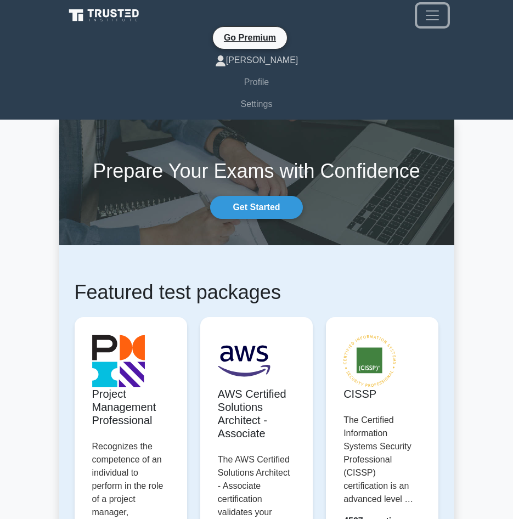 This screenshot has height=519, width=513. I want to click on a: Profile, so click(257, 82).